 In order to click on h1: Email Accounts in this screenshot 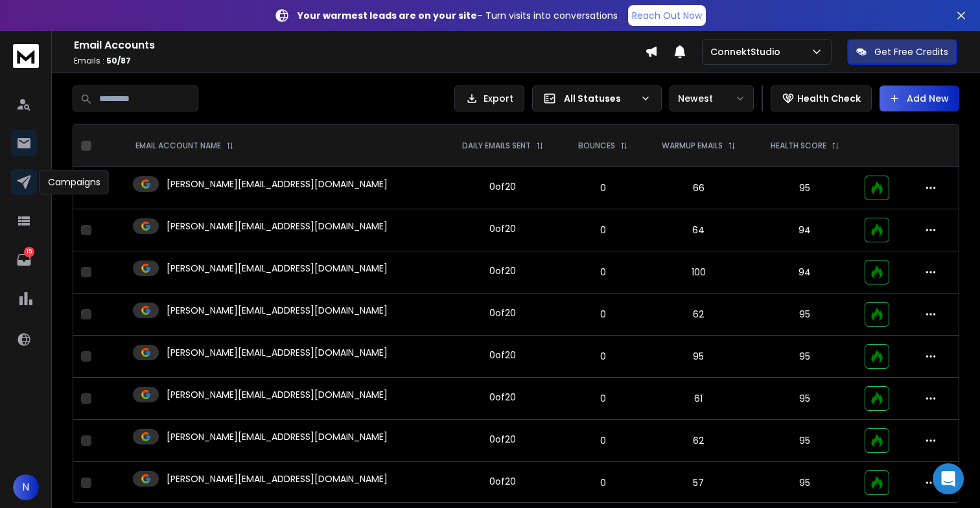, I will do `click(359, 45)`.